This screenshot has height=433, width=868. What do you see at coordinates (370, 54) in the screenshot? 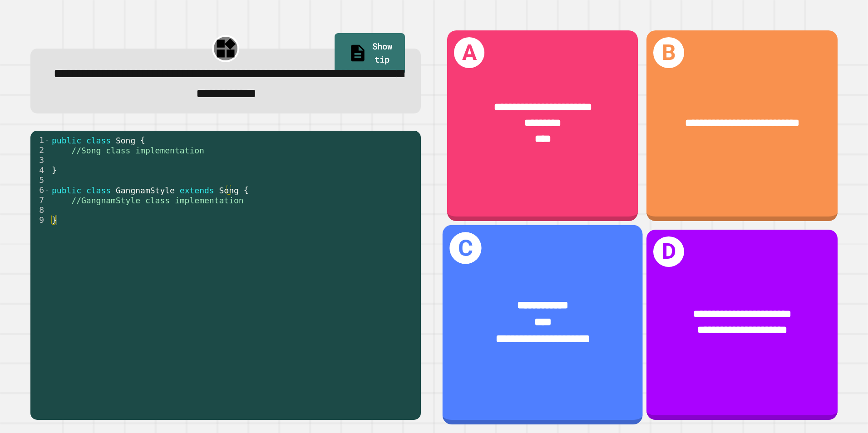
I see `a: Show tip` at bounding box center [370, 54].